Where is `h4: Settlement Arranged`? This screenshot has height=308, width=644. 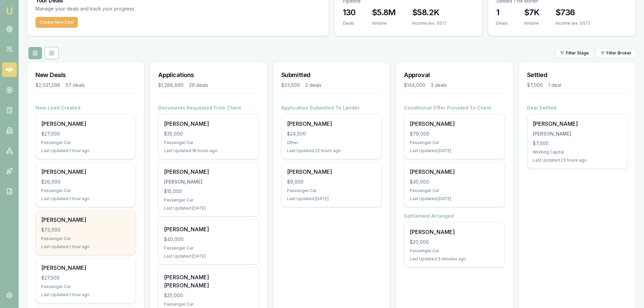 h4: Settlement Arranged is located at coordinates (454, 216).